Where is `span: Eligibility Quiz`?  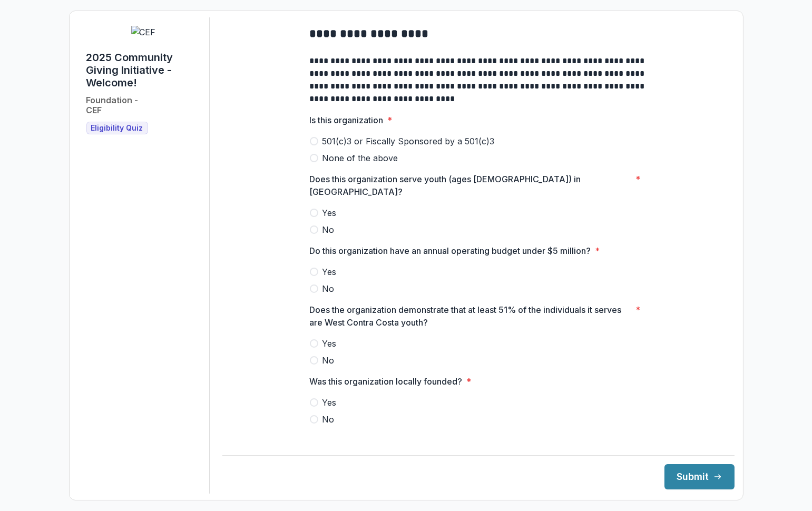 span: Eligibility Quiz is located at coordinates (117, 128).